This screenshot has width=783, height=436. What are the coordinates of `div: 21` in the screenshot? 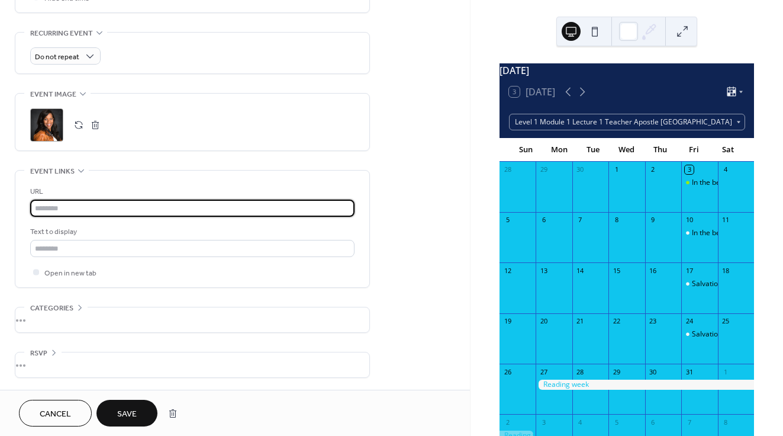 It's located at (580, 321).